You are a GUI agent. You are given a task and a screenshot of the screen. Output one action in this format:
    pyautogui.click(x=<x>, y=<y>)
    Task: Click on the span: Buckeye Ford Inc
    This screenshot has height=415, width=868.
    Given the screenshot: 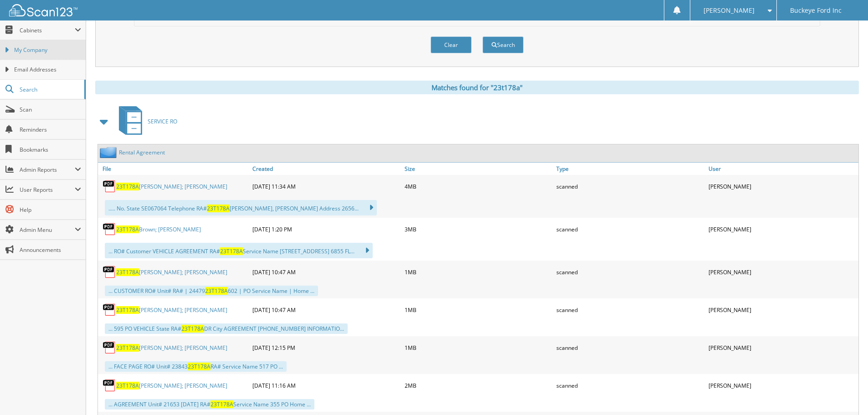 What is the action you would take?
    pyautogui.click(x=816, y=10)
    